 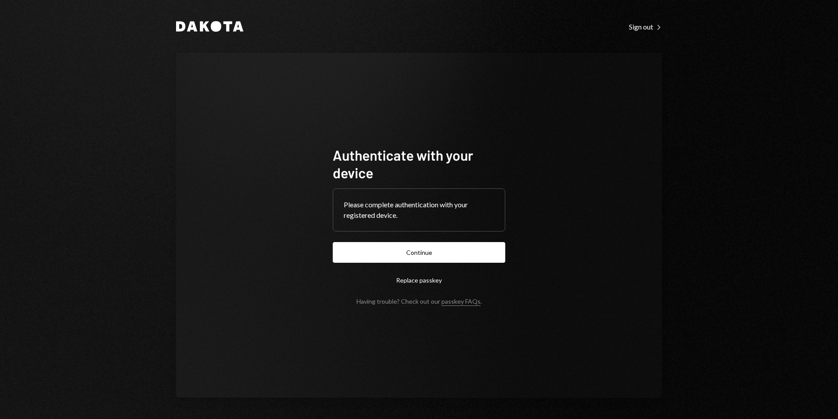 What do you see at coordinates (419, 210) in the screenshot?
I see `div: Please complete authentication with your registered device.` at bounding box center [419, 210].